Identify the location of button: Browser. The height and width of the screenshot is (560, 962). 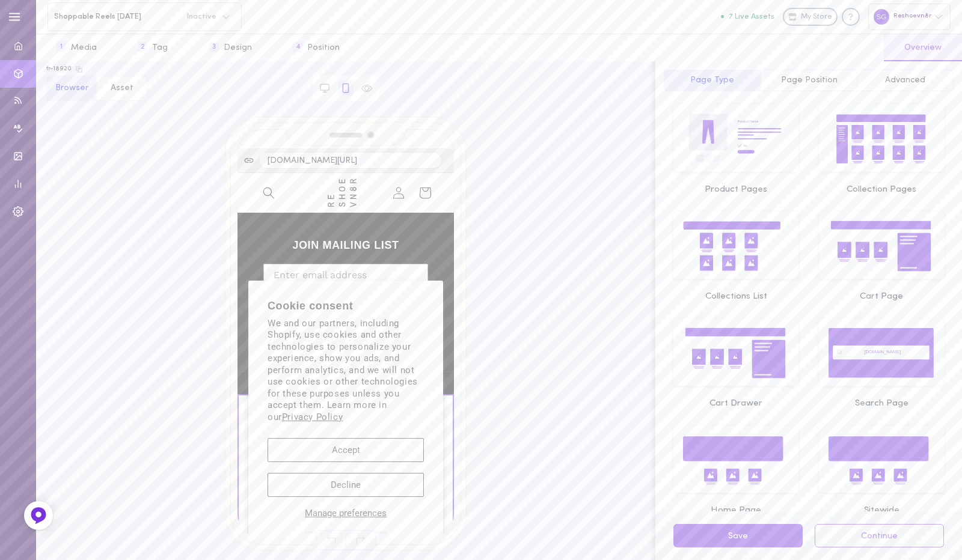
(71, 88).